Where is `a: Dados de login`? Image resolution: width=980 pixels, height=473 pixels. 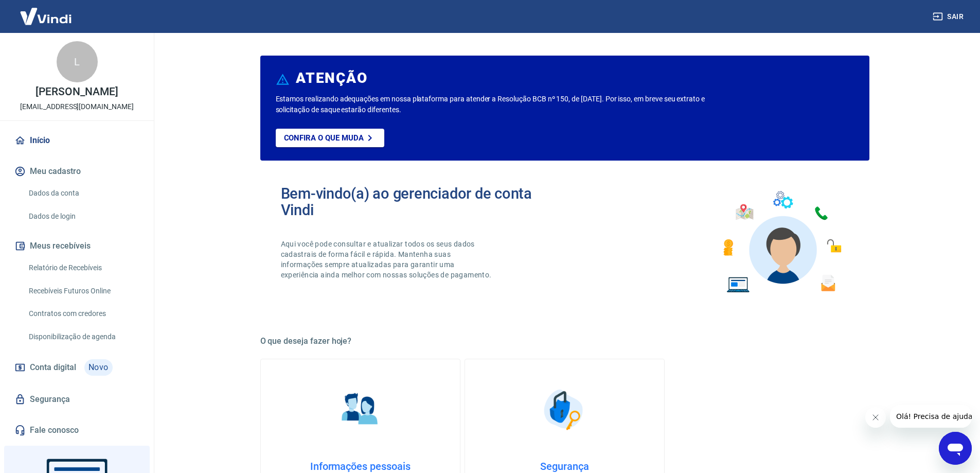 a: Dados de login is located at coordinates (83, 216).